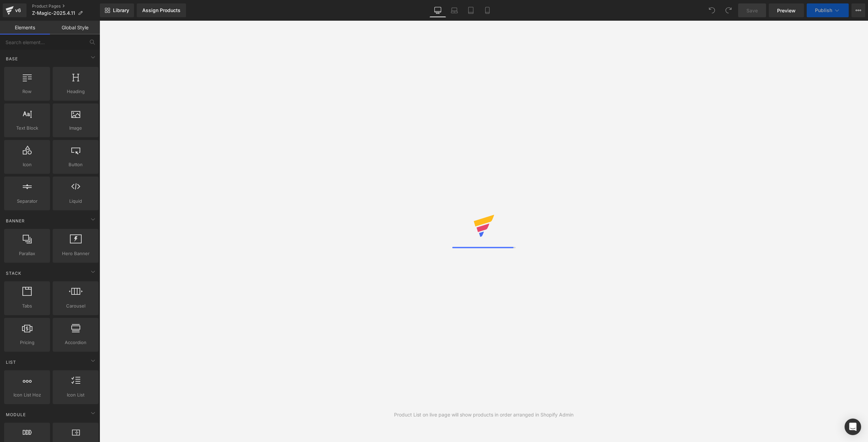 The image size is (868, 442). Describe the element at coordinates (75, 128) in the screenshot. I see `span: Image` at that location.